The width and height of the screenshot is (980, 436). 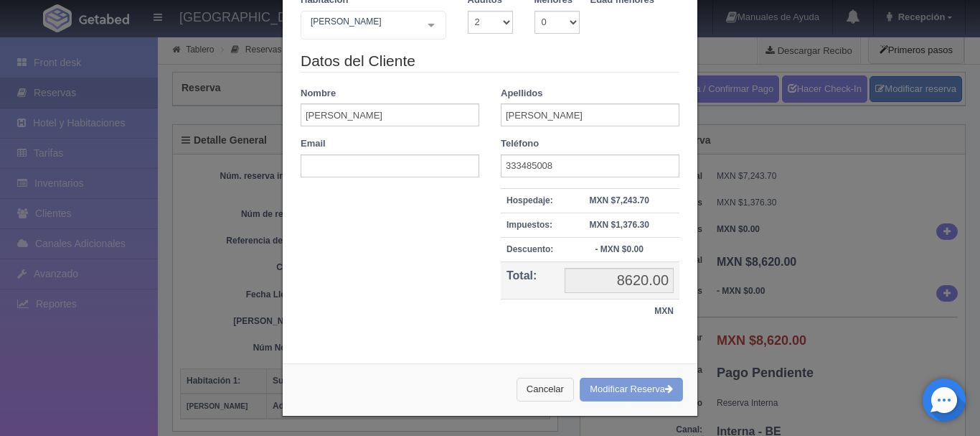 I want to click on strong: MXN $7,243.70, so click(x=618, y=200).